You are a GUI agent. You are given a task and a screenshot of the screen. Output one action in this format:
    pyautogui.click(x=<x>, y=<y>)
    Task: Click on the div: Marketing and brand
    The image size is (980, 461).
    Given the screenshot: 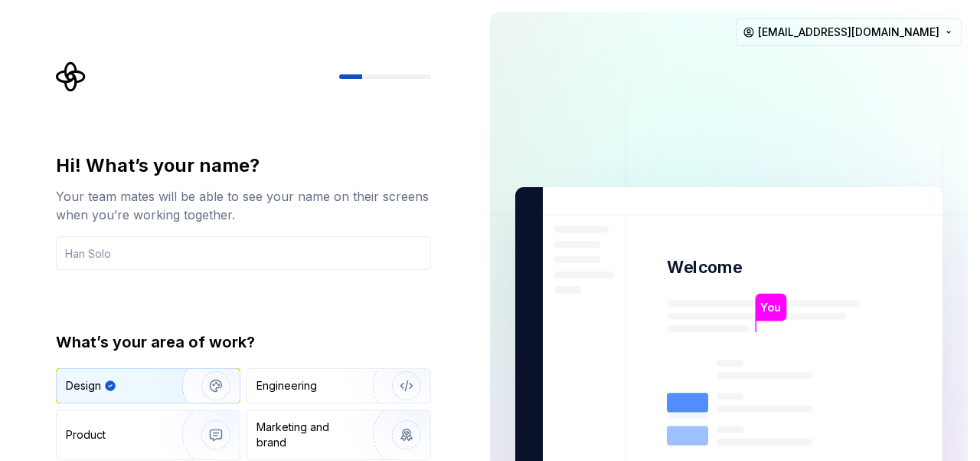 What is the action you would take?
    pyautogui.click(x=308, y=435)
    